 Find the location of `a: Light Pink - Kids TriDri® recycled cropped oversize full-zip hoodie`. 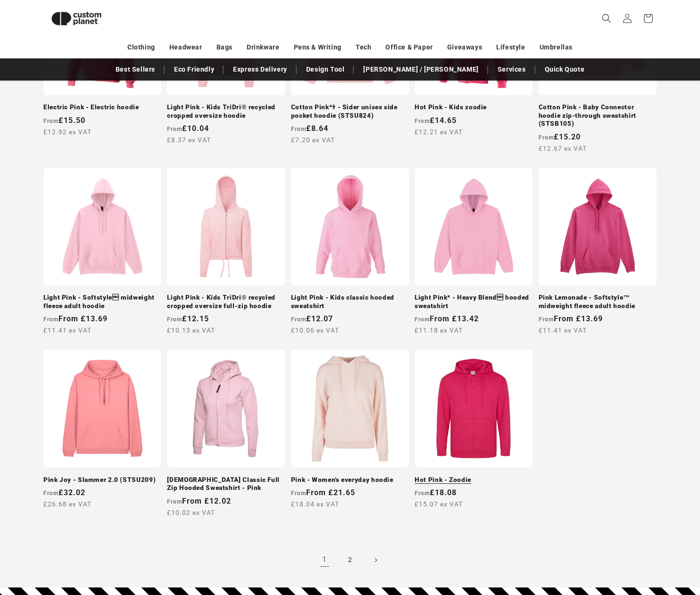

a: Light Pink - Kids TriDri® recycled cropped oversize full-zip hoodie is located at coordinates (226, 302).